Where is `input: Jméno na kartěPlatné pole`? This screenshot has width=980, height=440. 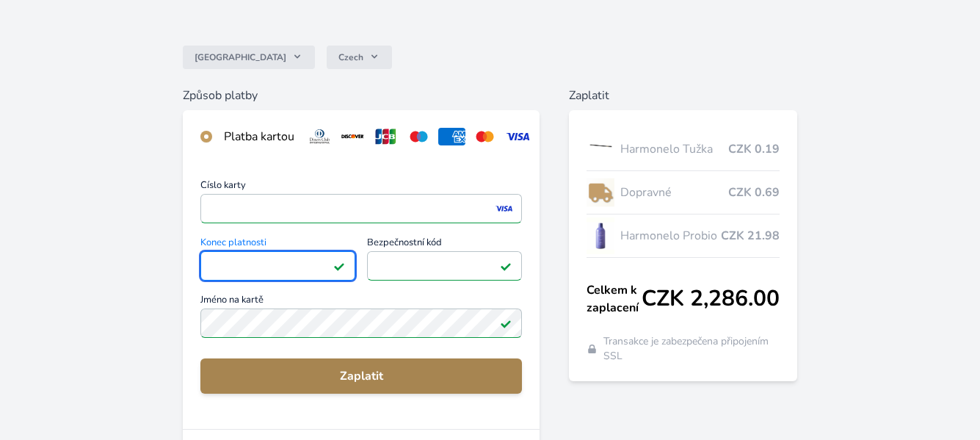
input: Jméno na kartěPlatné pole is located at coordinates (361, 323).